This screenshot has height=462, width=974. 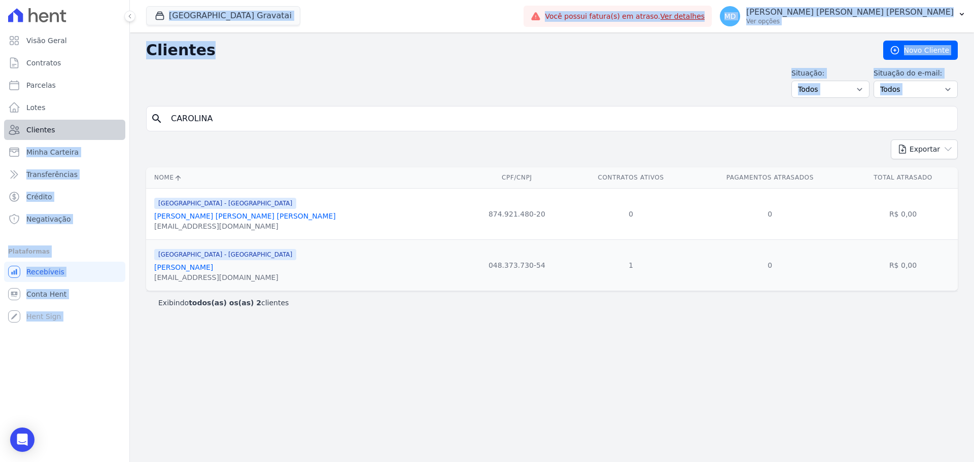 What do you see at coordinates (730, 16) in the screenshot?
I see `span: MD` at bounding box center [730, 16].